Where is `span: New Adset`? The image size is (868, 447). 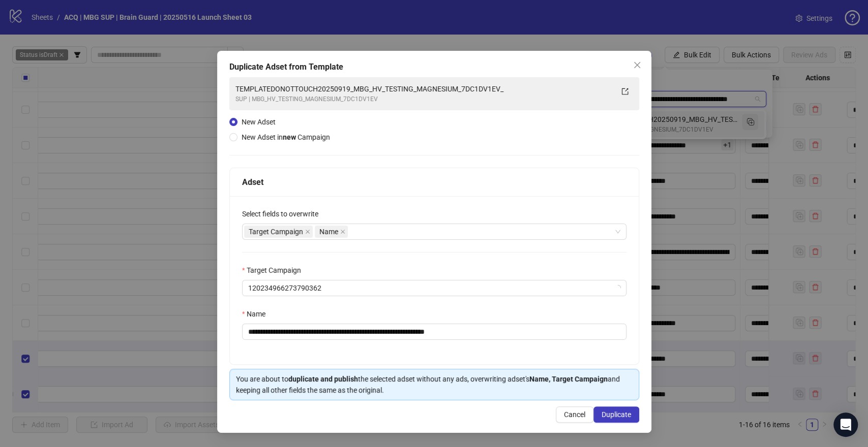 span: New Adset is located at coordinates (258, 122).